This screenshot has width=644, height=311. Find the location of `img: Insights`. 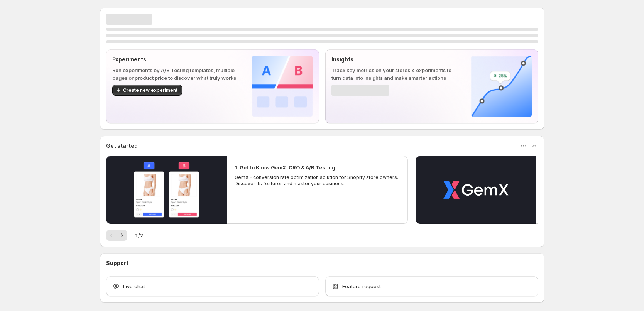

img: Insights is located at coordinates (501, 86).